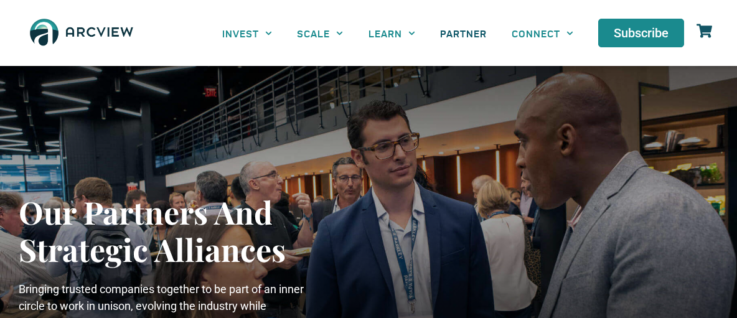 Image resolution: width=737 pixels, height=318 pixels. What do you see at coordinates (247, 33) in the screenshot?
I see `a: INVEST` at bounding box center [247, 33].